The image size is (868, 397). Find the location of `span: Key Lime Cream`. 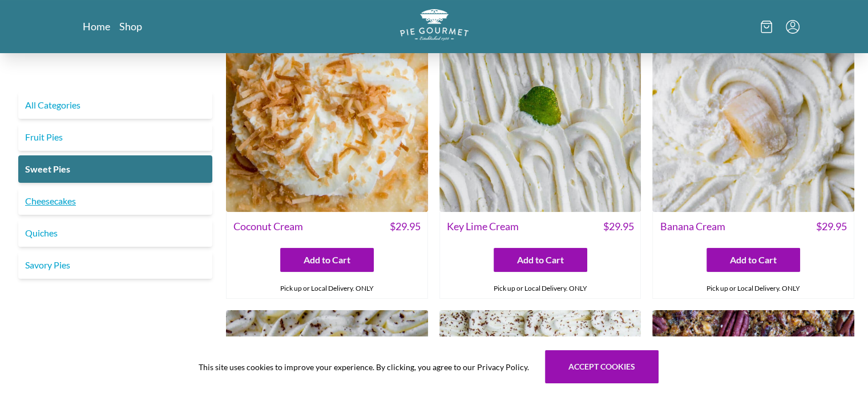

span: Key Lime Cream is located at coordinates (483, 226).